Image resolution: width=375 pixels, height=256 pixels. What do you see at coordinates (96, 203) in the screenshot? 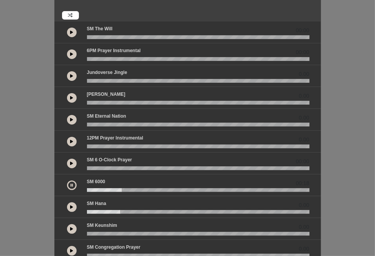
I see `p: SM Hana` at bounding box center [96, 203].